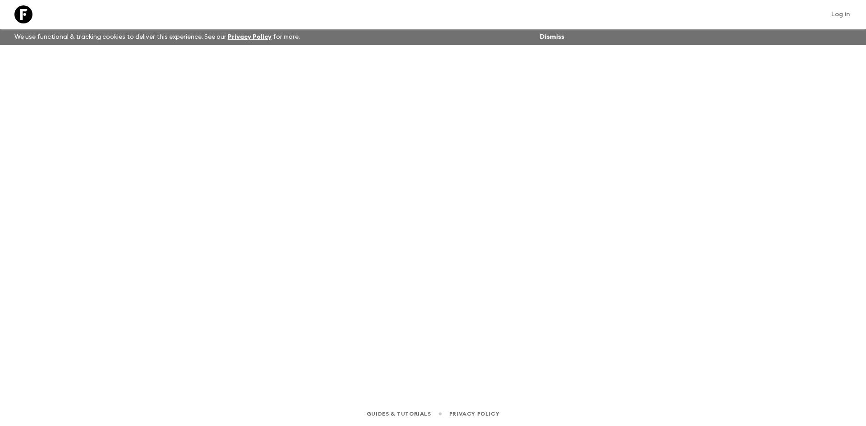 This screenshot has width=866, height=426. I want to click on button: Dismiss, so click(552, 37).